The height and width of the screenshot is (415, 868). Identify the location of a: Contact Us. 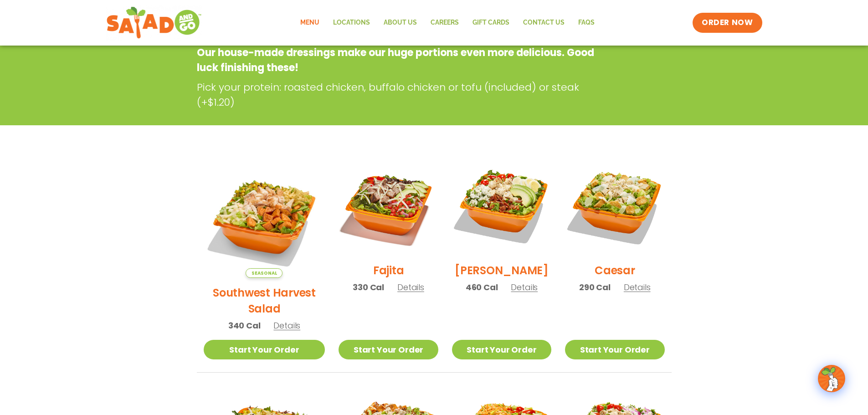
(544, 23).